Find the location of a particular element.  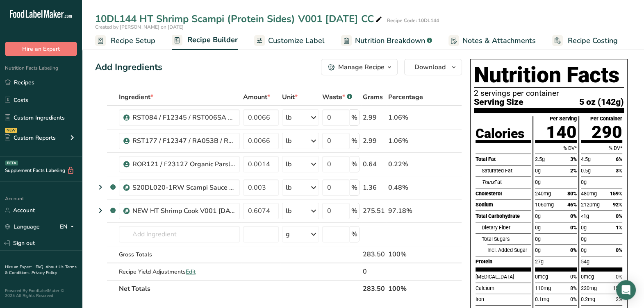

span: 159% is located at coordinates (616, 193).